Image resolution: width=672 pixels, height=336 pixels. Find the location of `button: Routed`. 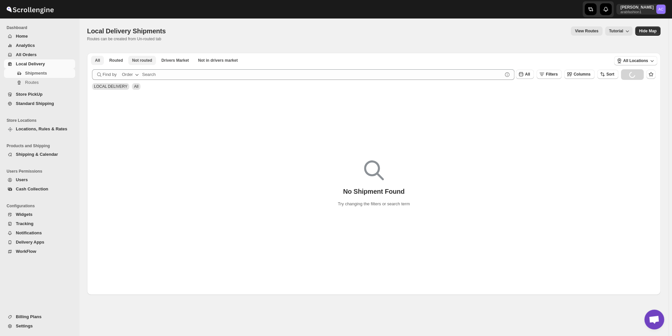

button: Routed is located at coordinates (116, 60).